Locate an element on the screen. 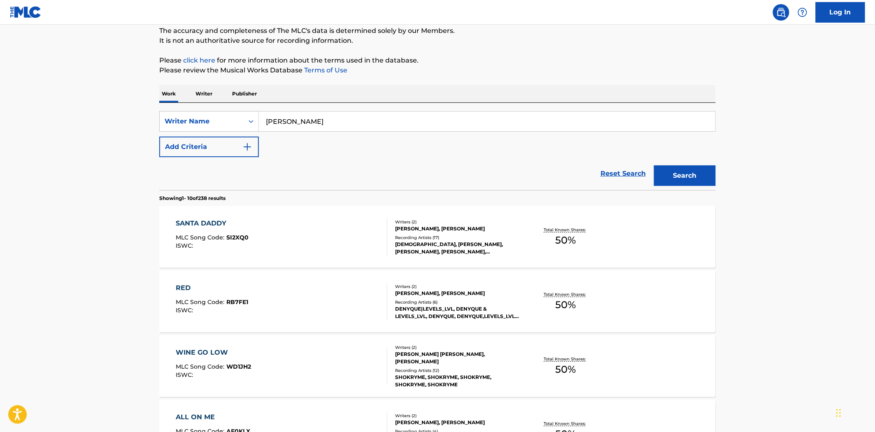 The image size is (875, 432). img: 9d2ae6d4665cec9f34b9.svg is located at coordinates (247, 147).